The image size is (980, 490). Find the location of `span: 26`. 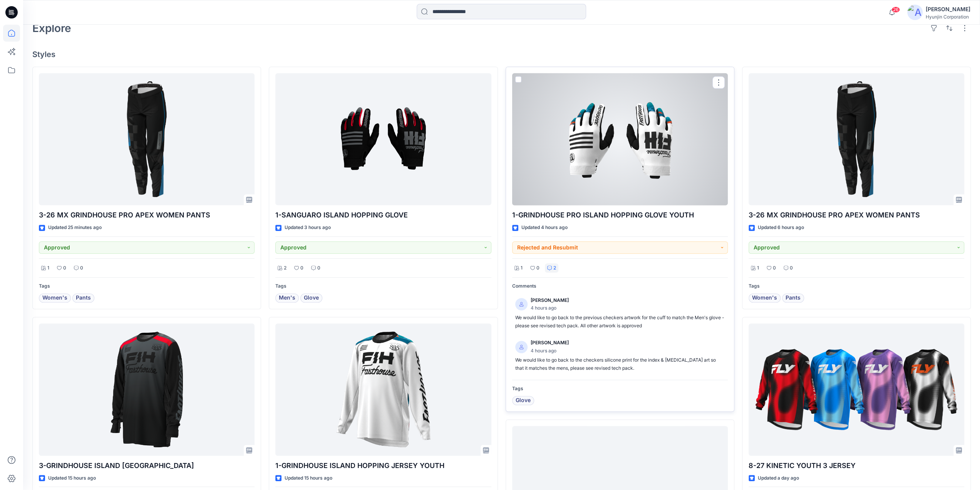

span: 26 is located at coordinates (895, 10).